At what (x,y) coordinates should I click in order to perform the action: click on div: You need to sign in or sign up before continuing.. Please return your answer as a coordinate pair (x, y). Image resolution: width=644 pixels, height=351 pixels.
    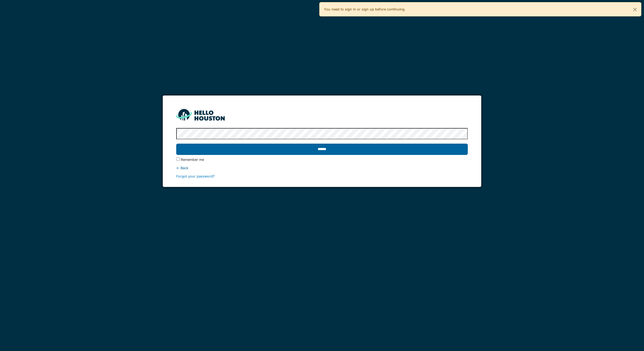
    Looking at the image, I should click on (480, 9).